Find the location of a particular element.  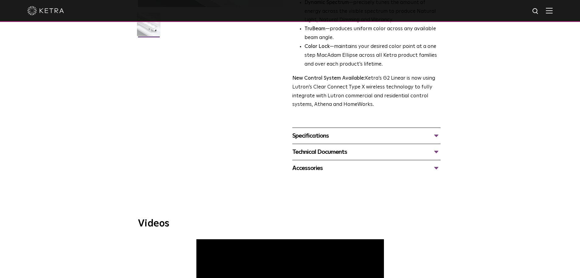

div: Specifications is located at coordinates (367, 136).